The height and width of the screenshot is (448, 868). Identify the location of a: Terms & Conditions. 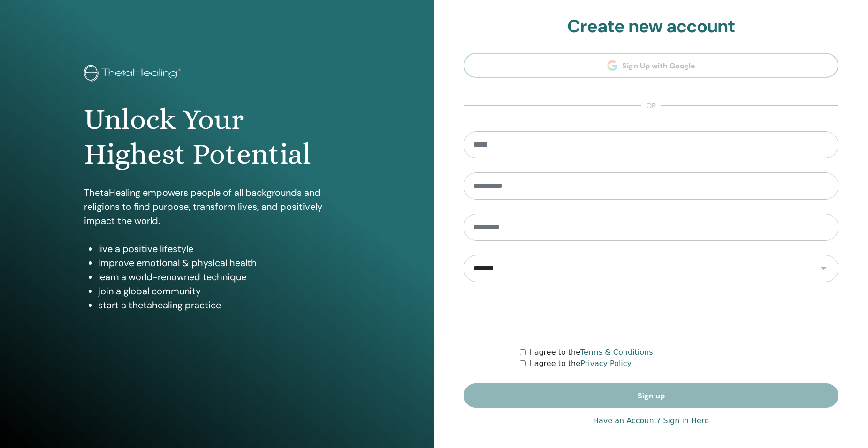
(616, 352).